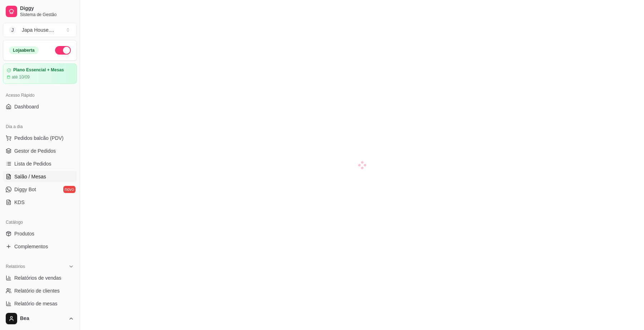 The height and width of the screenshot is (330, 644). I want to click on span: Diggy Bot, so click(25, 189).